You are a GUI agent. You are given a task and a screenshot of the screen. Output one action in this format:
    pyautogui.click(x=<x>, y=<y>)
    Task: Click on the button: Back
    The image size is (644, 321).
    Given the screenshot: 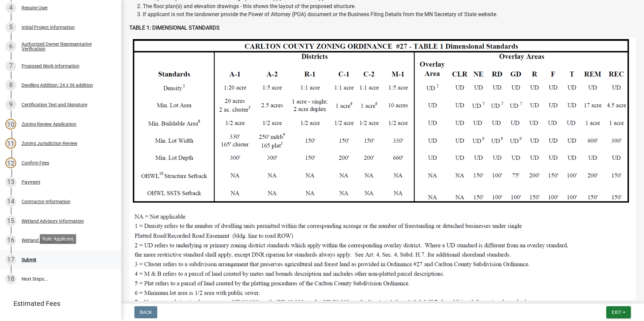 What is the action you would take?
    pyautogui.click(x=146, y=312)
    